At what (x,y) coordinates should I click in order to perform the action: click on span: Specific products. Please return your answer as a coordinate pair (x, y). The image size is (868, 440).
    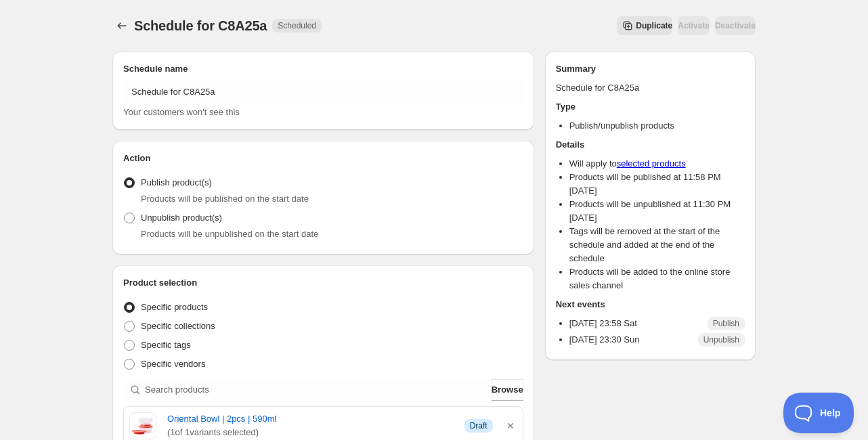
    Looking at the image, I should click on (174, 306).